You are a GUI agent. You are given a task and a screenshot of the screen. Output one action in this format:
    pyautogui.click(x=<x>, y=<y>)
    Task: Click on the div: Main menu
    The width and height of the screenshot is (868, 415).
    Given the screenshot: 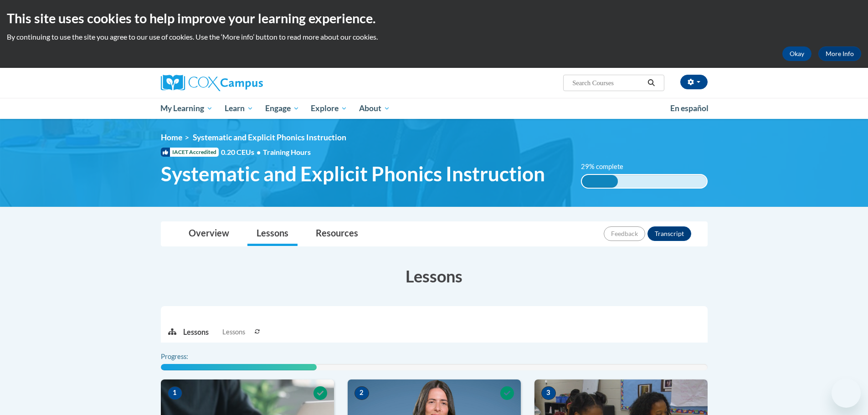 What is the action you would take?
    pyautogui.click(x=434, y=109)
    